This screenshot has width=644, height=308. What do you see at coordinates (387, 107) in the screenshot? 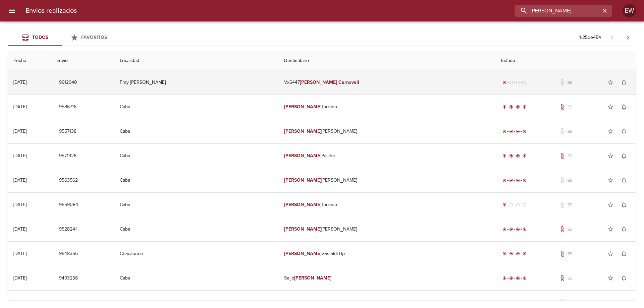
I see `td: Torrado` at bounding box center [387, 107].